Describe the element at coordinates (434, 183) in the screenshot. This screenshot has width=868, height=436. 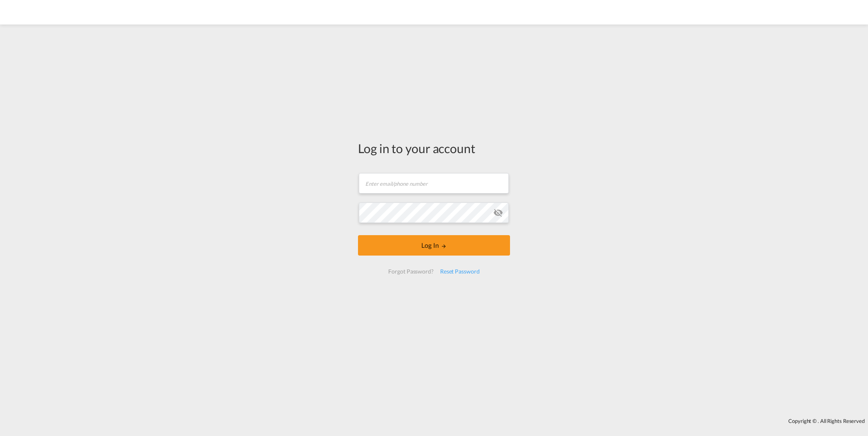
I see `input: Enter email/phone number` at that location.